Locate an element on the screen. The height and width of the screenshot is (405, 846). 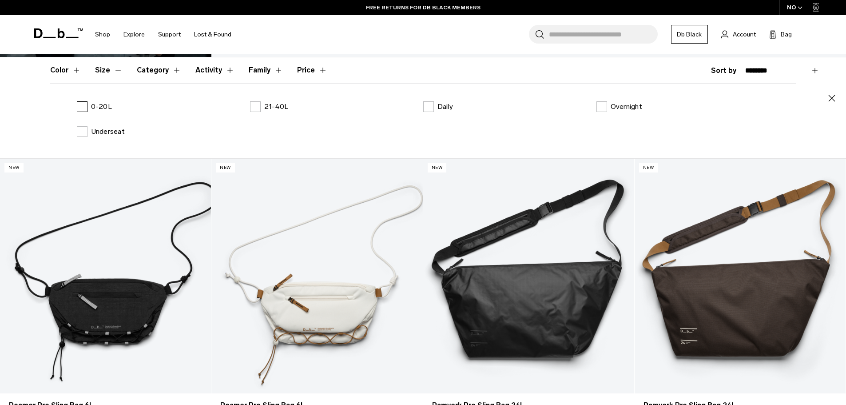
span: Bag is located at coordinates (786, 34).